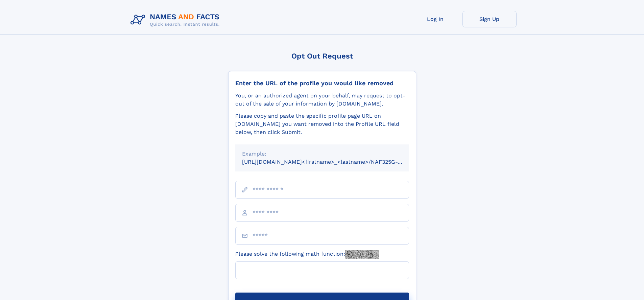 Image resolution: width=644 pixels, height=300 pixels. What do you see at coordinates (322, 83) in the screenshot?
I see `div: Enter the URL of the profile you would like removed` at bounding box center [322, 83].